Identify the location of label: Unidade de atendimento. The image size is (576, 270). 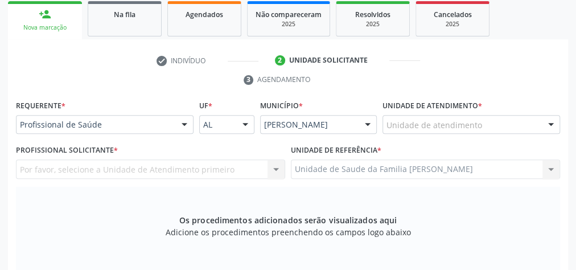
(432, 106).